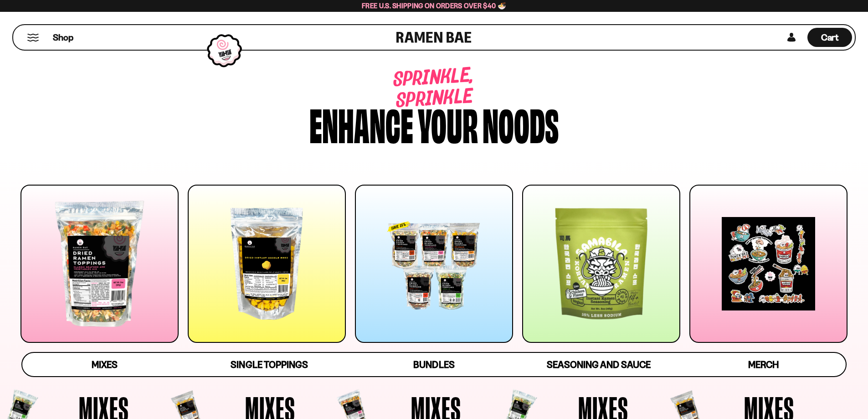 Image resolution: width=868 pixels, height=419 pixels. What do you see at coordinates (434, 364) in the screenshot?
I see `a: Bundles` at bounding box center [434, 364].